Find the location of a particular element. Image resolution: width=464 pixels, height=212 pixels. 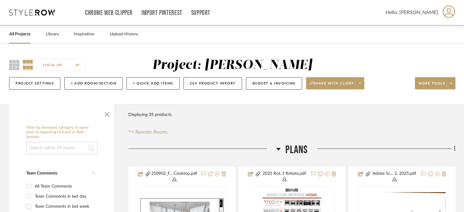

a: Support is located at coordinates (200, 13).